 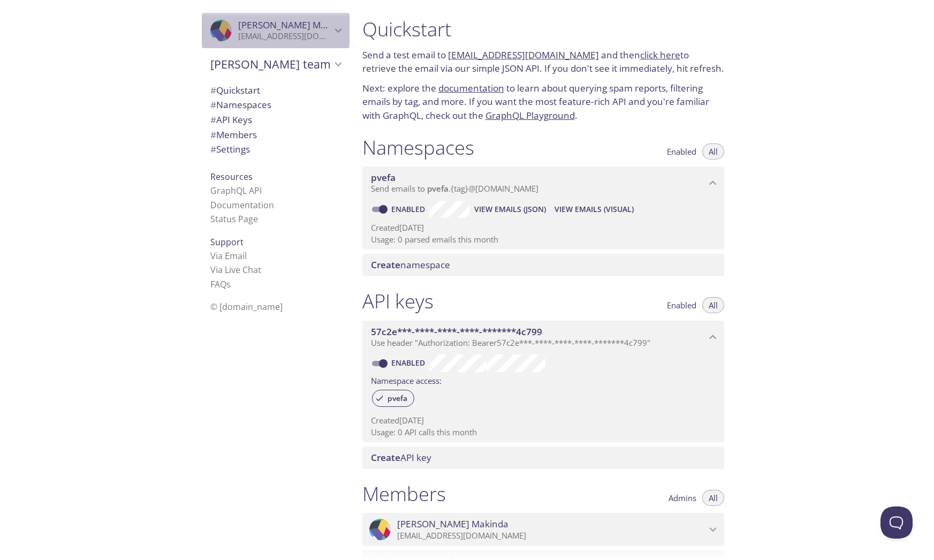 What do you see at coordinates (543, 29) in the screenshot?
I see `h1: Quickstart` at bounding box center [543, 29].